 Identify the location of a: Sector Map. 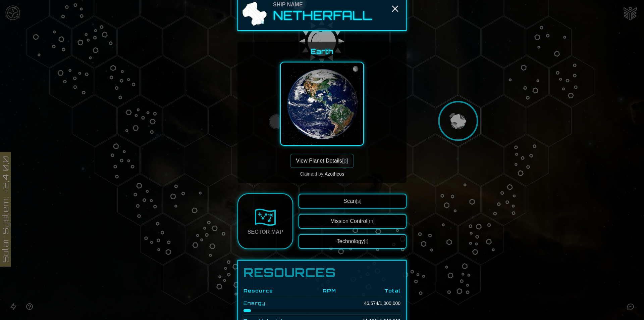
(266, 222).